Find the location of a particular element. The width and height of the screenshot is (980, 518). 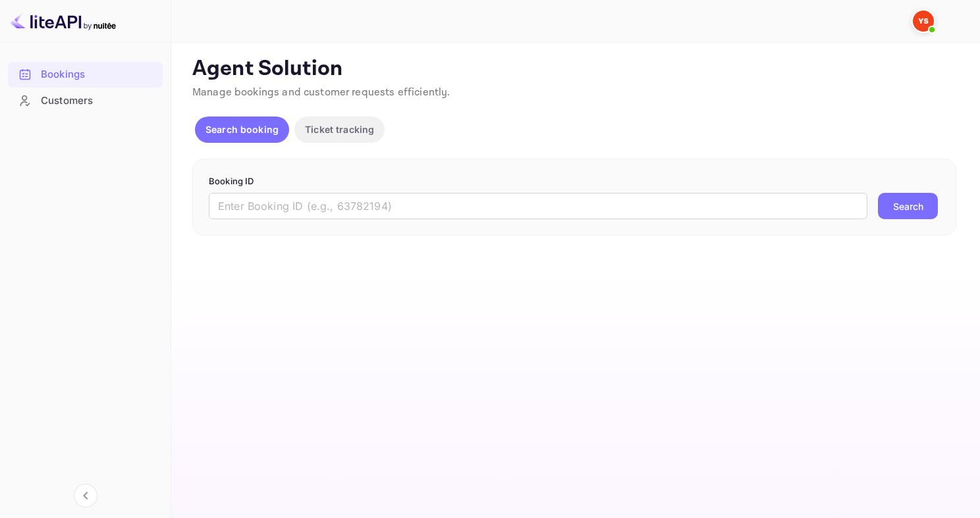

p: Search booking is located at coordinates (242, 129).